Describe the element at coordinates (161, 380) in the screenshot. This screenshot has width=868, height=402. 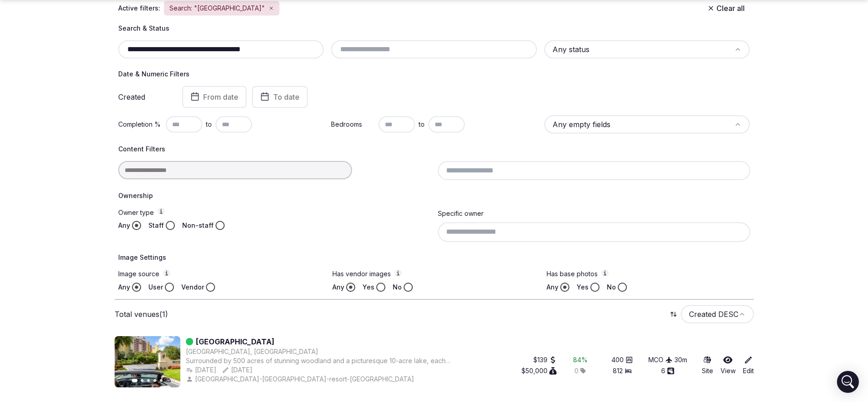
I see `button: Go to slide 5` at that location.